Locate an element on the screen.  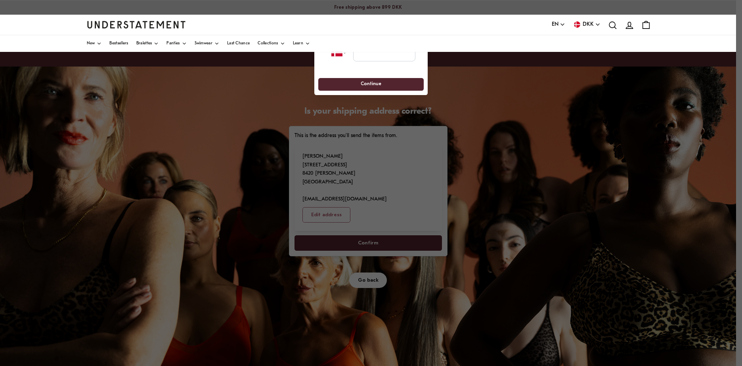
span: Swimwear is located at coordinates (203, 44).